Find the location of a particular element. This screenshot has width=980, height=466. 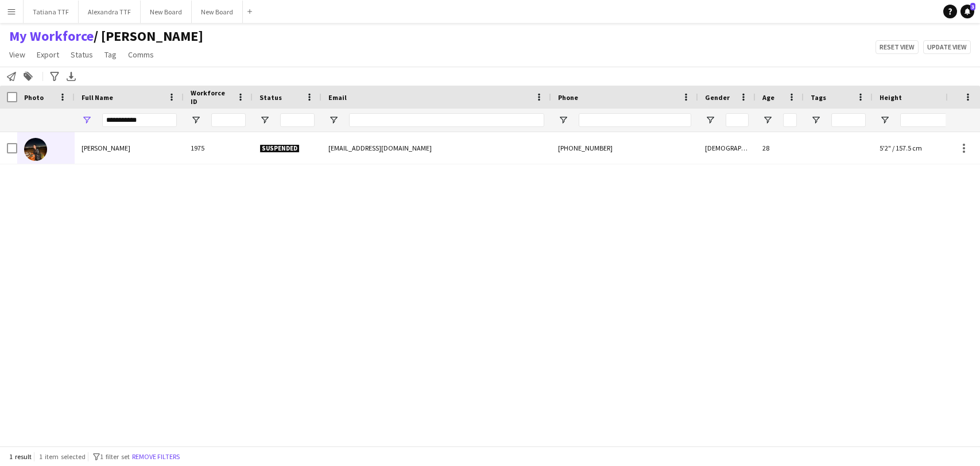

span: Email is located at coordinates (337, 97).